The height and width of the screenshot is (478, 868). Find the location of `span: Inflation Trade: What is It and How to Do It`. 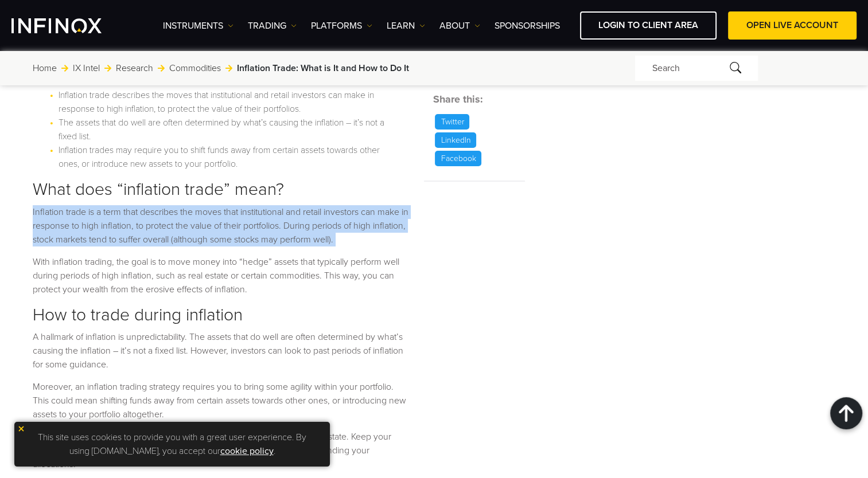

span: Inflation Trade: What is It and How to Do It is located at coordinates (323, 68).